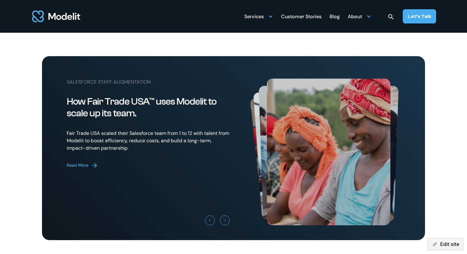 Image resolution: width=467 pixels, height=254 pixels. Describe the element at coordinates (301, 17) in the screenshot. I see `div: Customer Stories` at that location.